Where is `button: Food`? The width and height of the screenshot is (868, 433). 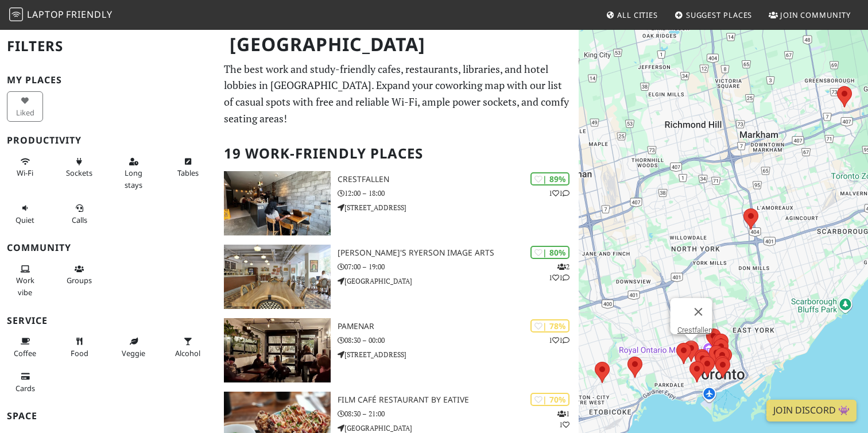 button: Food is located at coordinates (80, 347).